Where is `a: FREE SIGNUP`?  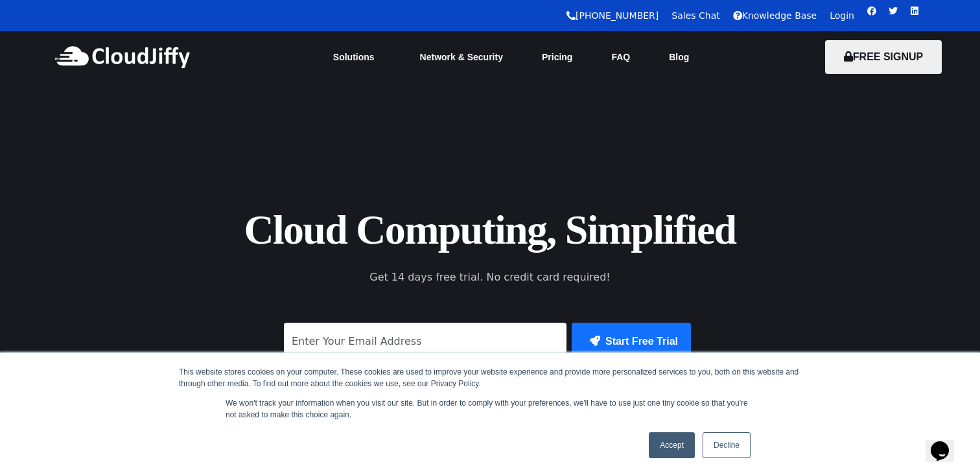 a: FREE SIGNUP is located at coordinates (884, 57).